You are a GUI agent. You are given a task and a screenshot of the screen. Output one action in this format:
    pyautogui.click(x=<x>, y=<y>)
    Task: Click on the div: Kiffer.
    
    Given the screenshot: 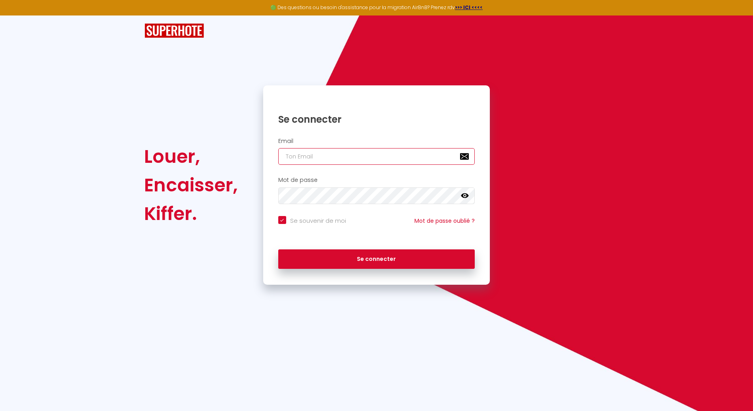 What is the action you would take?
    pyautogui.click(x=191, y=214)
    